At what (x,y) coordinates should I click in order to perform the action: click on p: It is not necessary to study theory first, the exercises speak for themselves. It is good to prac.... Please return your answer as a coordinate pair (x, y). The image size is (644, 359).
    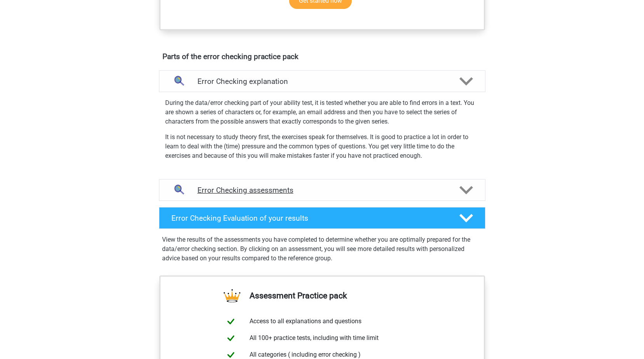
    Looking at the image, I should click on (322, 147).